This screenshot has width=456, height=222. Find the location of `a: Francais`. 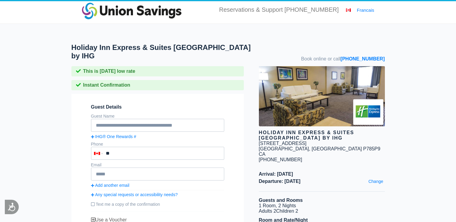

a: Francais is located at coordinates (365, 10).